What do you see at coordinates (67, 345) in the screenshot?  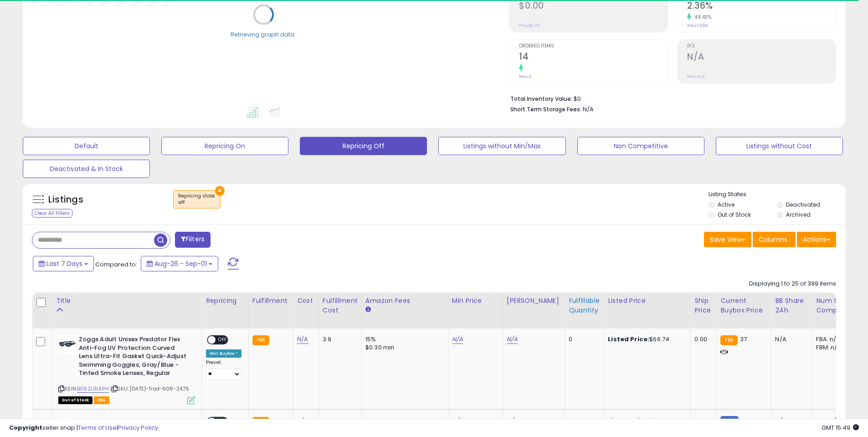 I see `img: 31wtEZ1to-L._SL40_.jpg` at bounding box center [67, 345].